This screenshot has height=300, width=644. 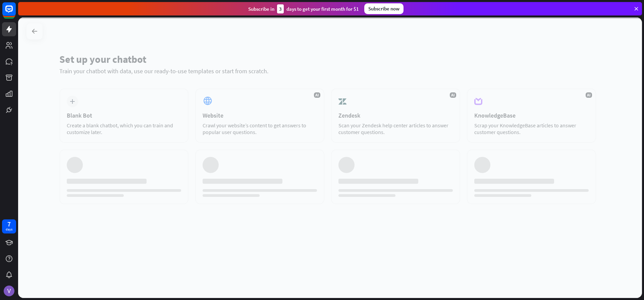 I want to click on a: 7 days, so click(x=9, y=226).